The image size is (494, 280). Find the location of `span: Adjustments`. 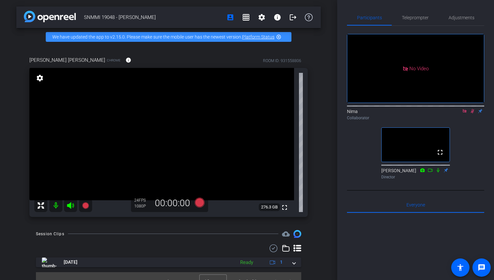

span: Adjustments is located at coordinates (462, 18).